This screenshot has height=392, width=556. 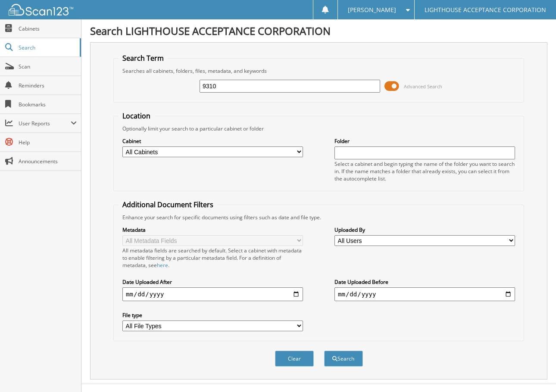 What do you see at coordinates (44, 123) in the screenshot?
I see `span: User Reports` at bounding box center [44, 123].